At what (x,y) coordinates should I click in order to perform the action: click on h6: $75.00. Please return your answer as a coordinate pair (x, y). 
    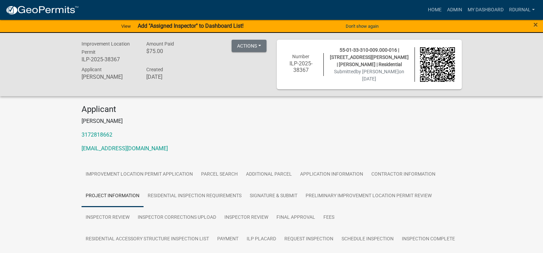
    Looking at the image, I should click on (174, 51).